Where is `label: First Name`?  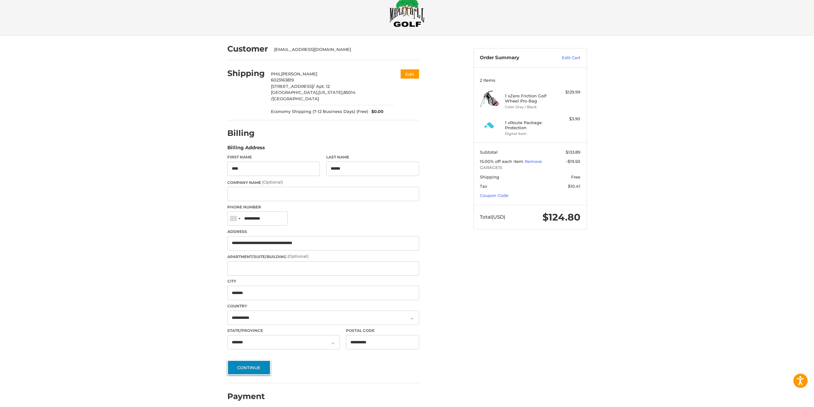 label: First Name is located at coordinates (274, 157).